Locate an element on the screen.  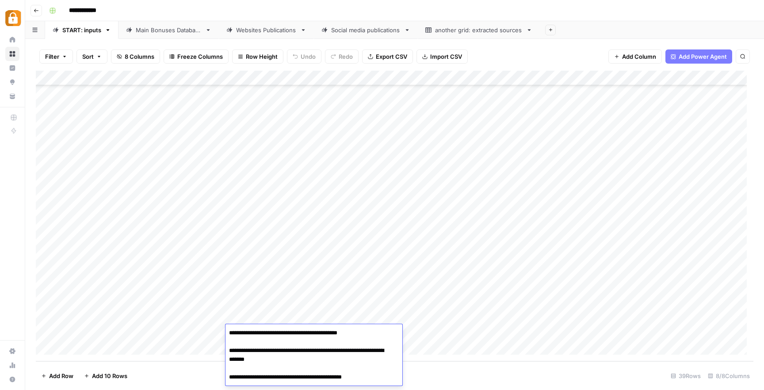
div: Websites Publications is located at coordinates (266, 30).